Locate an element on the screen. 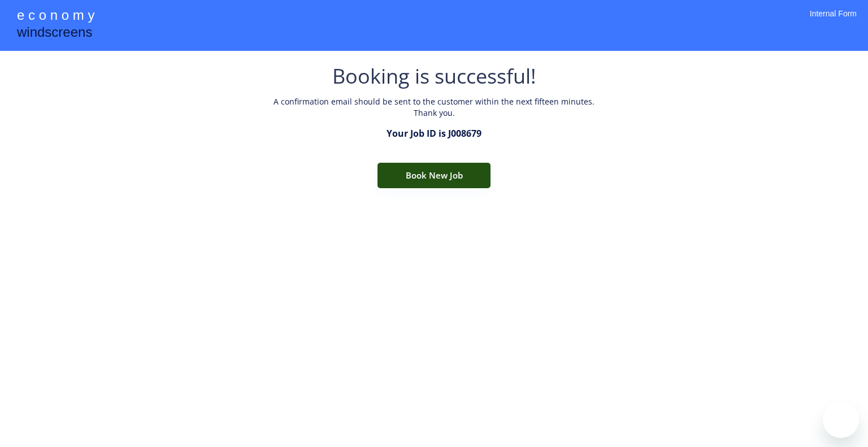 This screenshot has height=447, width=868. div: windscreens is located at coordinates (54, 33).